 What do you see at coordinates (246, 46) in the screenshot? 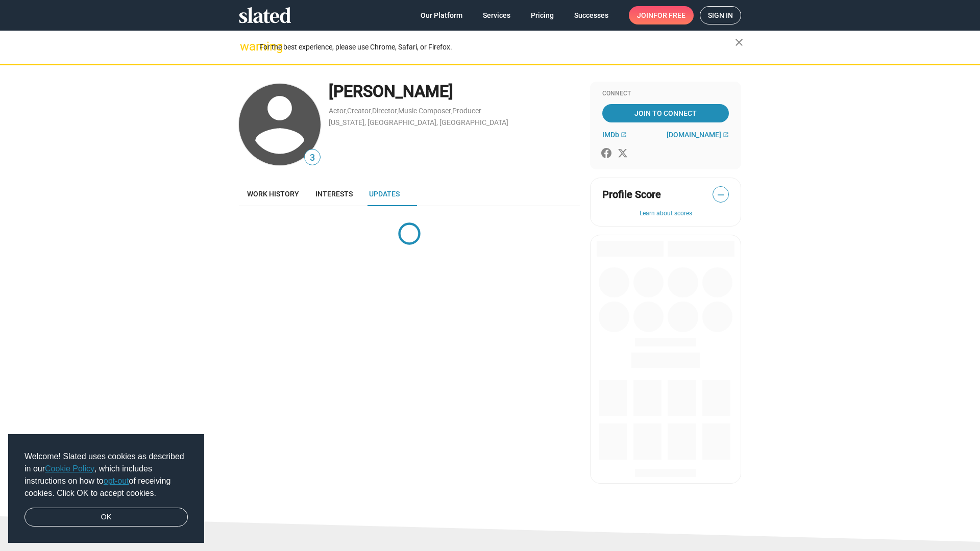
I see `mat-icon: warning` at bounding box center [246, 46].